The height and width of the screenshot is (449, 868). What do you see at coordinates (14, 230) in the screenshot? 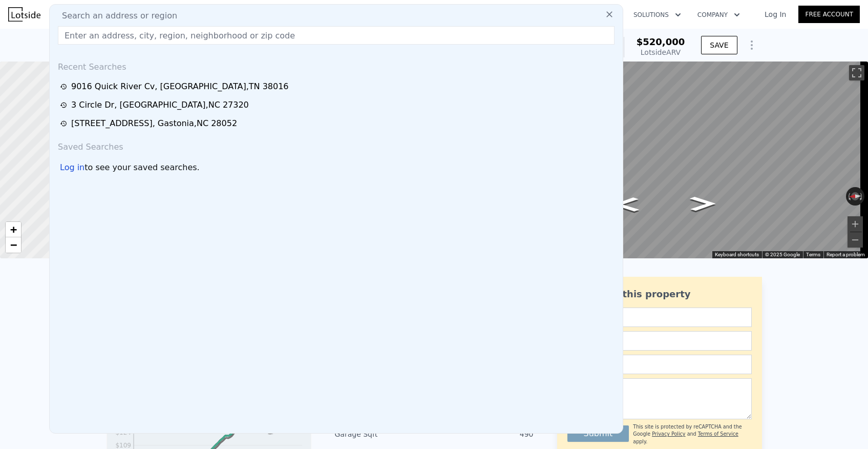
I see `a: Zoom in` at bounding box center [14, 230].